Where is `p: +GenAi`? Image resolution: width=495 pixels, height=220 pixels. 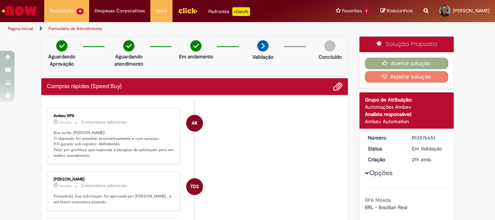 p: +GenAi is located at coordinates (241, 12).